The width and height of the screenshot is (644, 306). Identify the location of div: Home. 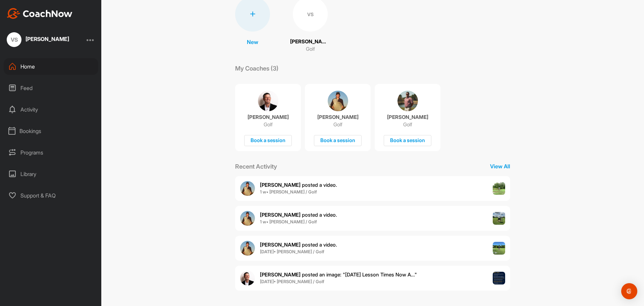
(51, 66).